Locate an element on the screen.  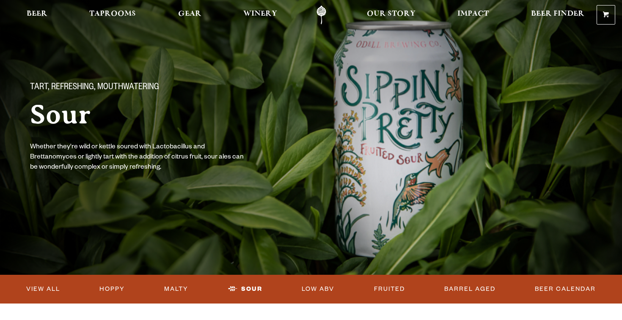
span: Gear is located at coordinates (190, 14).